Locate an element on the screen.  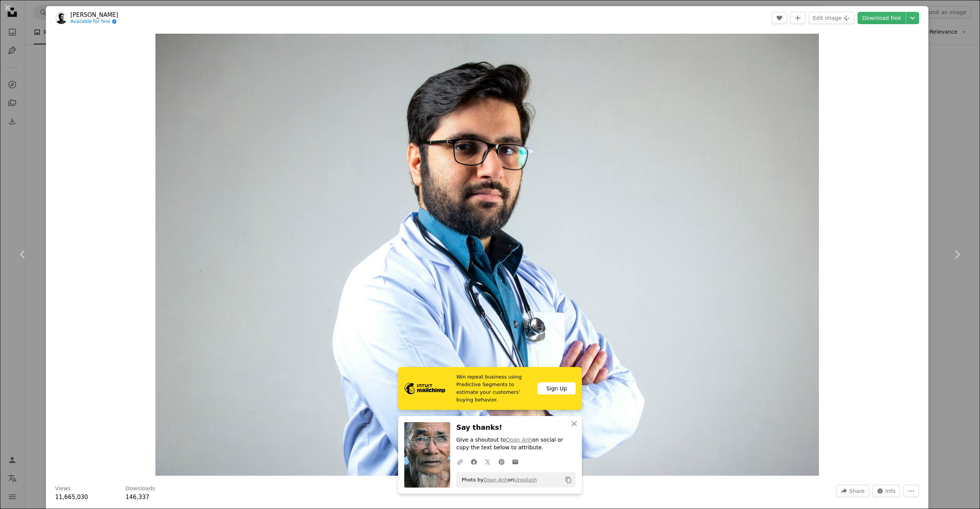
h3: Views is located at coordinates (63, 489).